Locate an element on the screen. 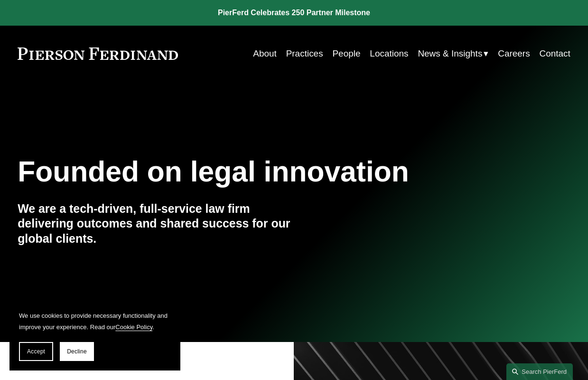  a: Contact is located at coordinates (554, 53).